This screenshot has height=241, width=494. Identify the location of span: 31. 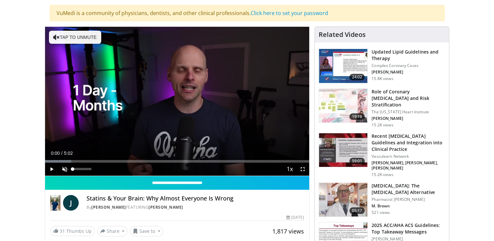
(62, 231).